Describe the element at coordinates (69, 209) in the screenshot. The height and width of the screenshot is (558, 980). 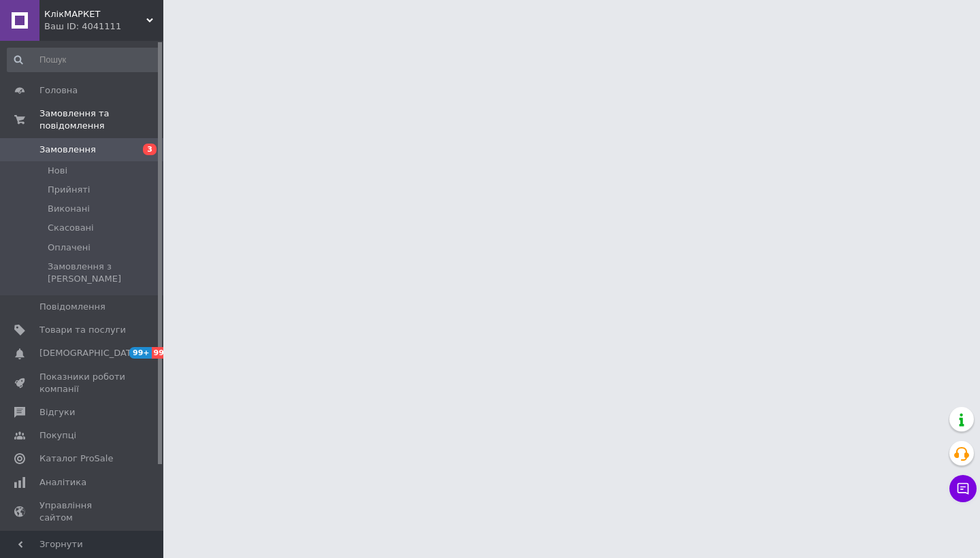
I see `span: Виконані` at that location.